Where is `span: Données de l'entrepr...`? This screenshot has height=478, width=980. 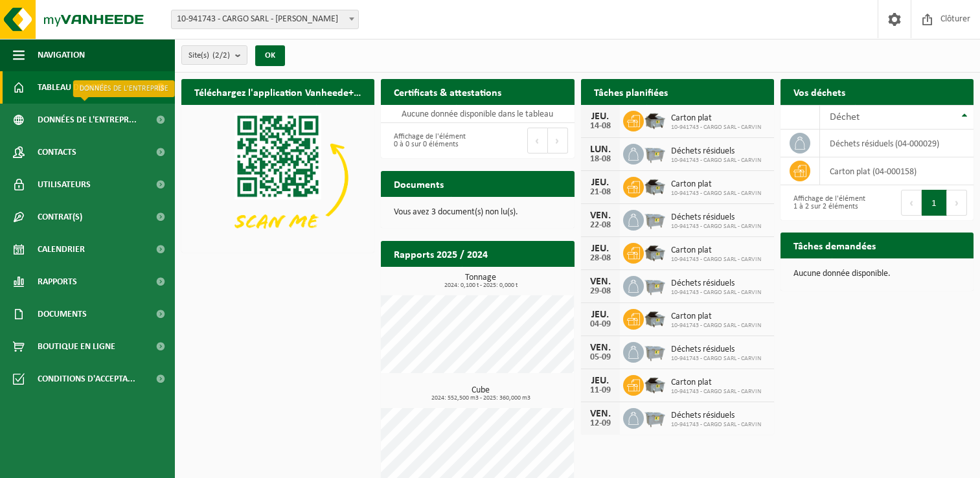
span: Données de l'entrepr... is located at coordinates (87, 120).